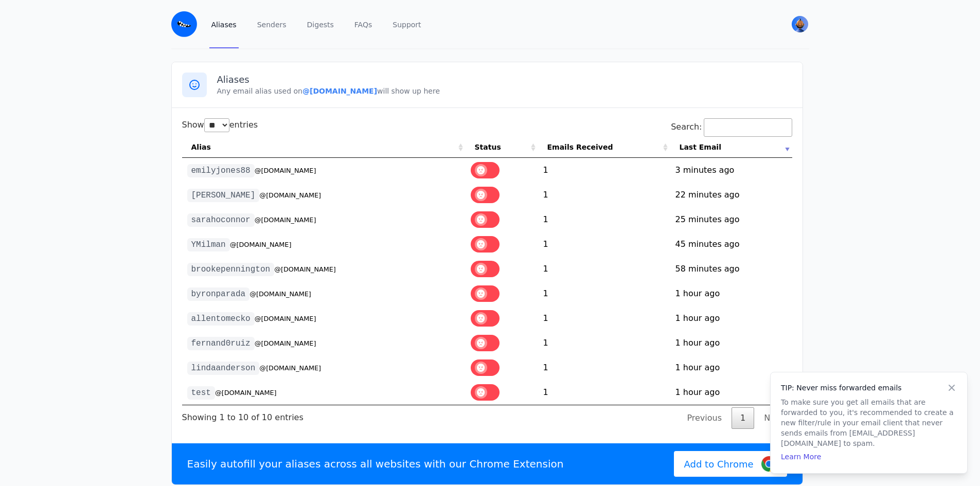 Image resolution: width=980 pixels, height=486 pixels. I want to click on code: allentomecko, so click(221, 319).